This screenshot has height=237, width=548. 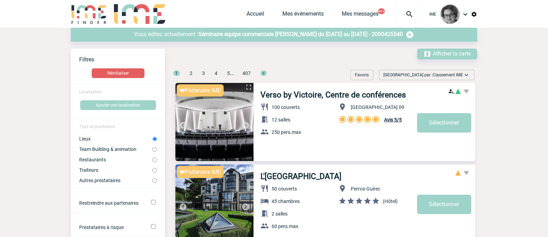 What do you see at coordinates (285, 201) in the screenshot?
I see `span: 45 chambres` at bounding box center [285, 201].